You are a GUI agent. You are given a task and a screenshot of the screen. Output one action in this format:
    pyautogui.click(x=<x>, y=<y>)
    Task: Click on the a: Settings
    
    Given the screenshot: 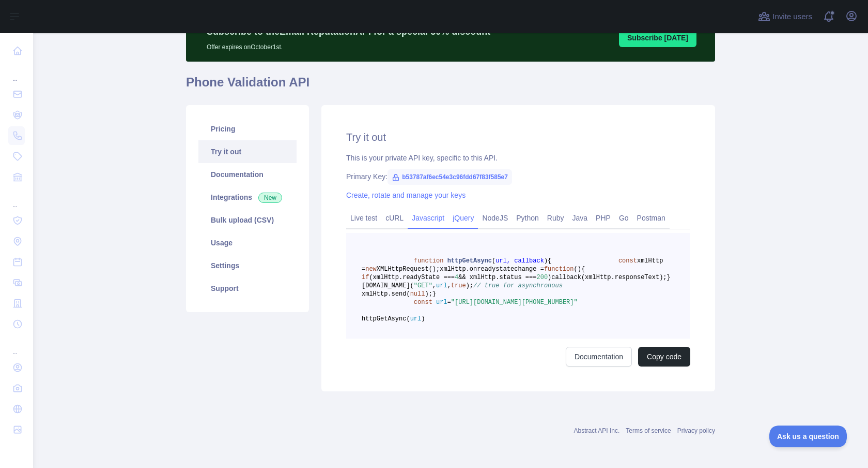 What is the action you would take?
    pyautogui.click(x=247, y=265)
    